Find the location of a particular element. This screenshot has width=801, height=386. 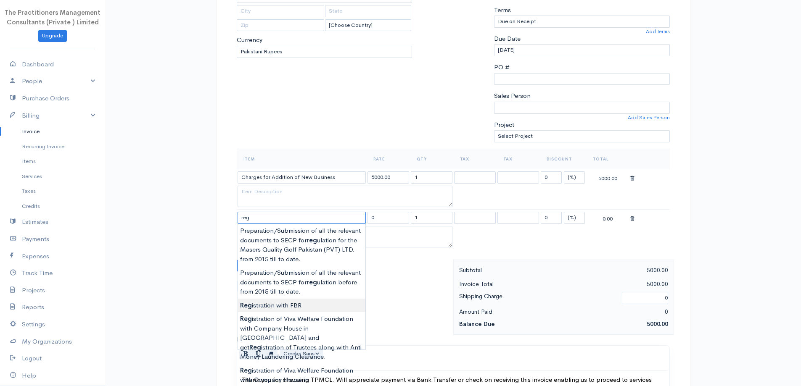

input: Zip is located at coordinates (280, 25).